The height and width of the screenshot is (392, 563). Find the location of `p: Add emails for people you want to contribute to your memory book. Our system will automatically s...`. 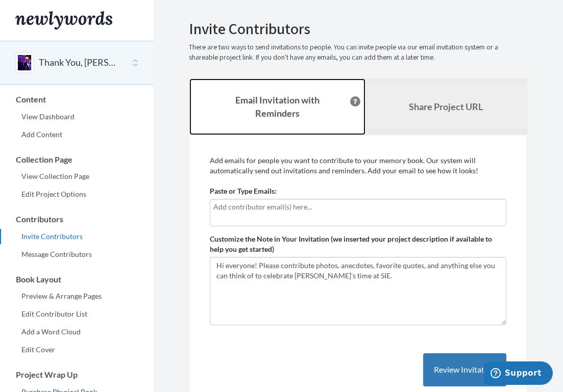

p: Add emails for people you want to contribute to your memory book. Our system will automatically s... is located at coordinates (358, 166).